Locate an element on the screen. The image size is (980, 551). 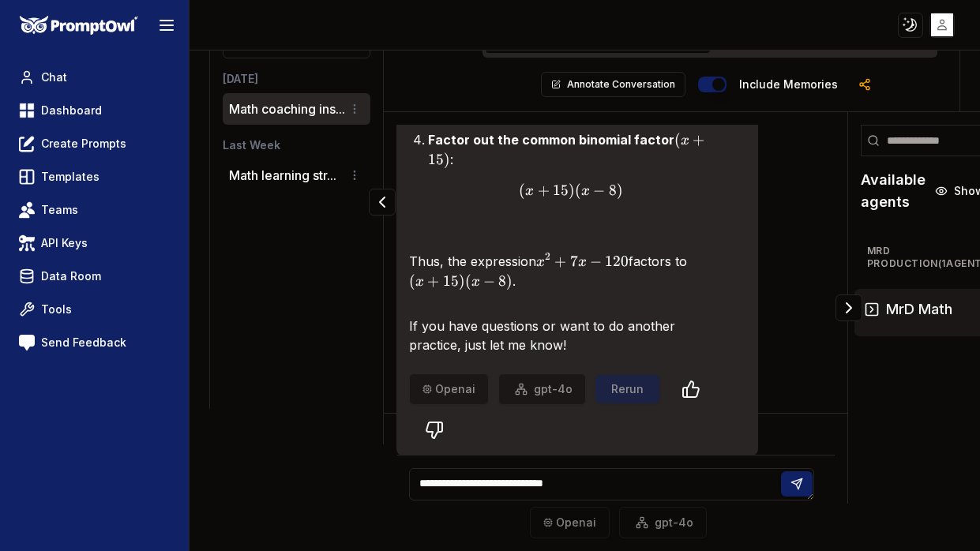
strong: Factor out the common binomial factor is located at coordinates (568, 149).